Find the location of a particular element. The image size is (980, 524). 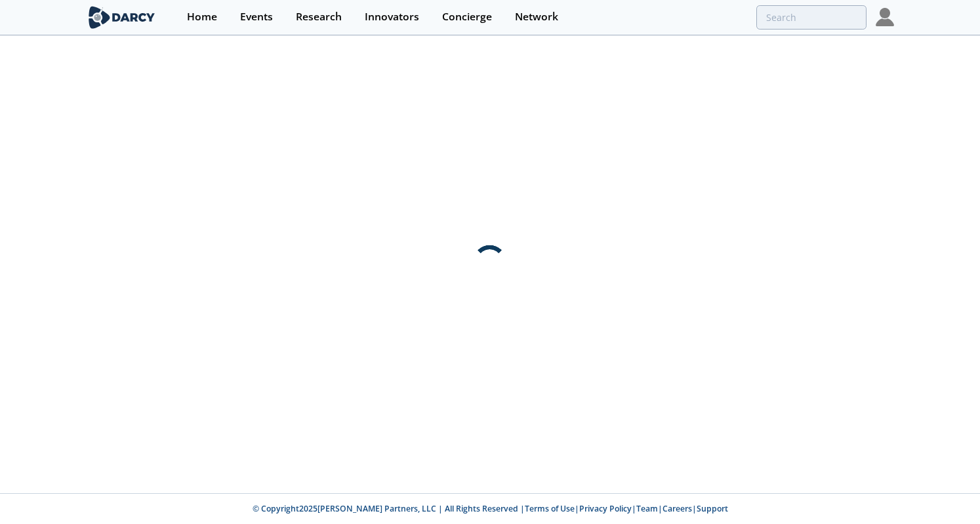

a: Team is located at coordinates (647, 508).